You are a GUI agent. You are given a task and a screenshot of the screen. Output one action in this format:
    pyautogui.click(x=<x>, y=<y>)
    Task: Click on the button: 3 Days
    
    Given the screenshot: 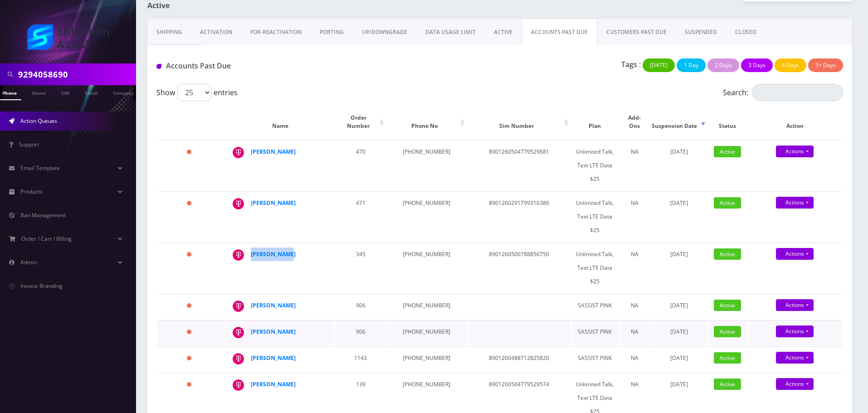 What is the action you would take?
    pyautogui.click(x=756, y=65)
    